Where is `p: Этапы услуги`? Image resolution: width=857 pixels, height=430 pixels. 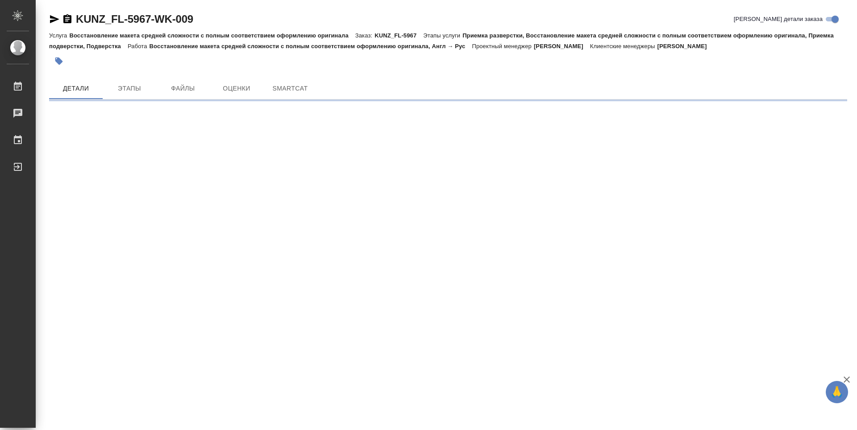
p: Этапы услуги is located at coordinates (443, 35).